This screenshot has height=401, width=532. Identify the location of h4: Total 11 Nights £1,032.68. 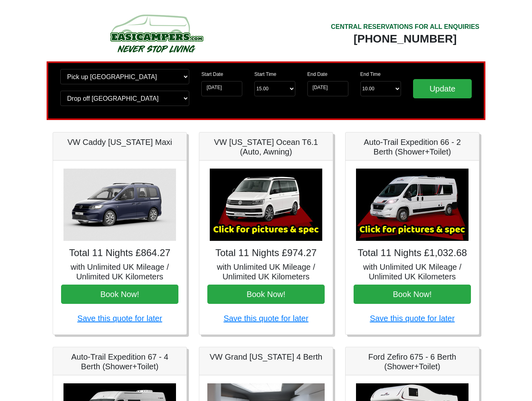
(412, 253).